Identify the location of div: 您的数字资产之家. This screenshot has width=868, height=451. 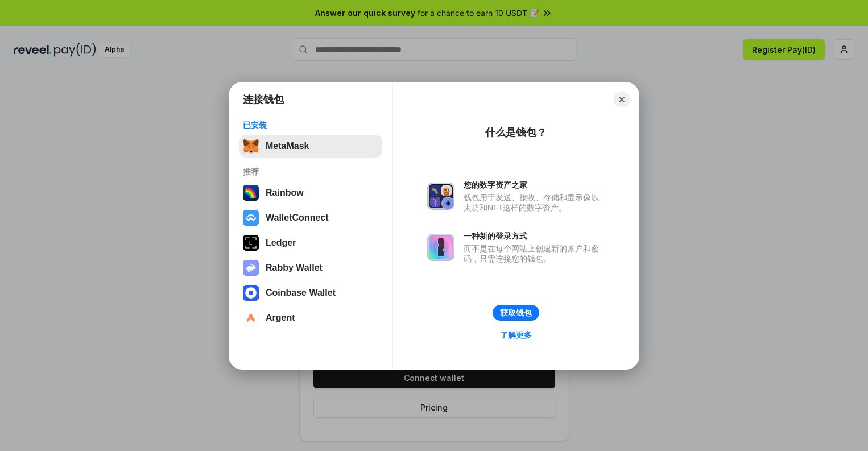
(534, 184).